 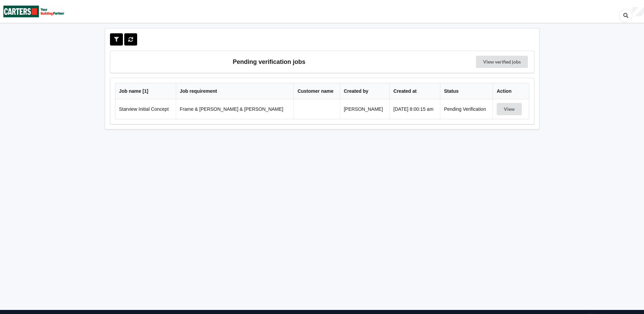 What do you see at coordinates (415, 91) in the screenshot?
I see `th: Created at` at bounding box center [415, 91].